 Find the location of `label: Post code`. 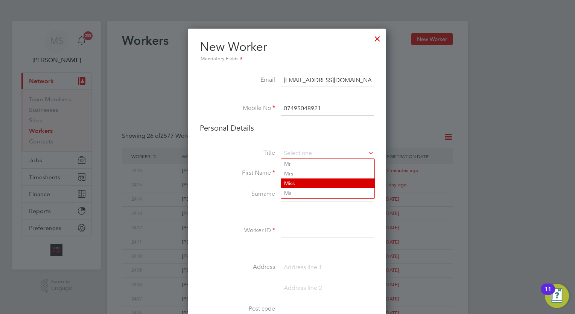

label: Post code is located at coordinates (237, 309).